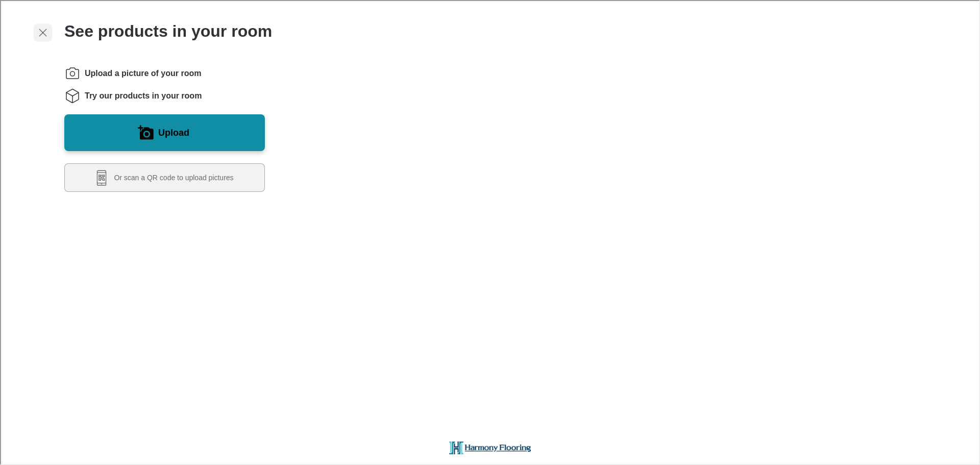 The height and width of the screenshot is (465, 980). What do you see at coordinates (164, 132) in the screenshot?
I see `button: Upload a picture of your room` at bounding box center [164, 132].